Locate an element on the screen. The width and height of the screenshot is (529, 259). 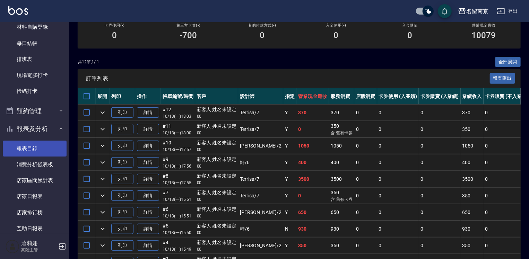
th: 列印 is located at coordinates (122, 96).